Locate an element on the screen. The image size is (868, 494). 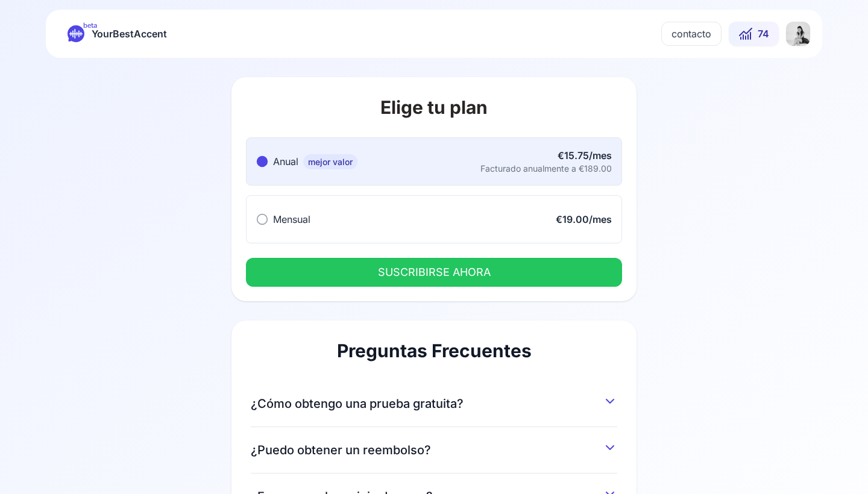
div: €19.00/mes is located at coordinates (583, 220).